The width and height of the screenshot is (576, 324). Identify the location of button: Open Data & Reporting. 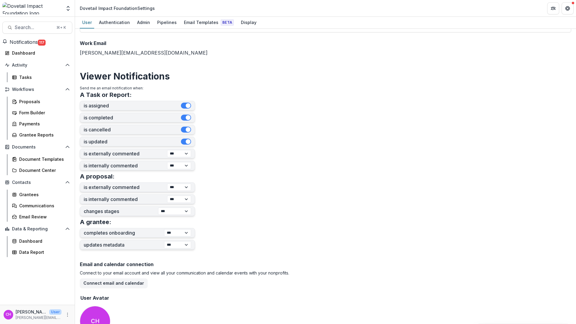
(37, 229).